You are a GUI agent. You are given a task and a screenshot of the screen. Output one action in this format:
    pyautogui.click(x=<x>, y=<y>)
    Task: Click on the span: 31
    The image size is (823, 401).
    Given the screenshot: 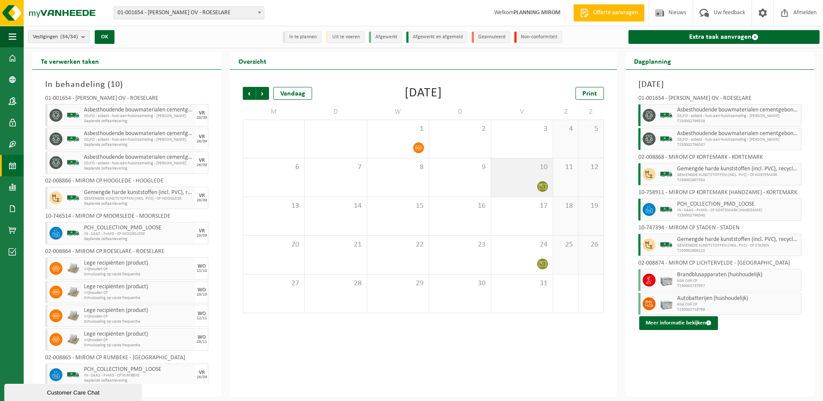 What is the action you would take?
    pyautogui.click(x=522, y=284)
    